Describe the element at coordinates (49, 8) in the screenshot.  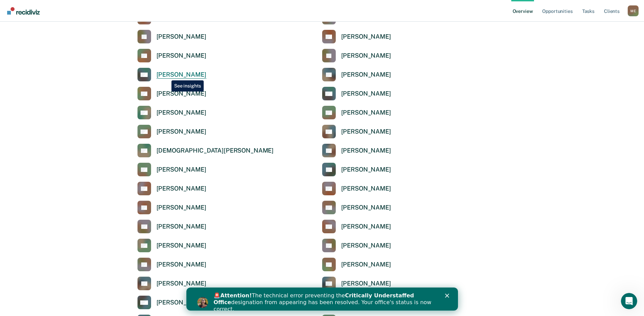
I see `b: Attention!` at that location.